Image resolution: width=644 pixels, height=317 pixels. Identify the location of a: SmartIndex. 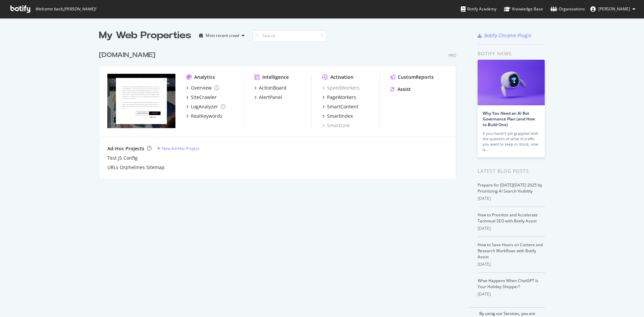
(337, 116).